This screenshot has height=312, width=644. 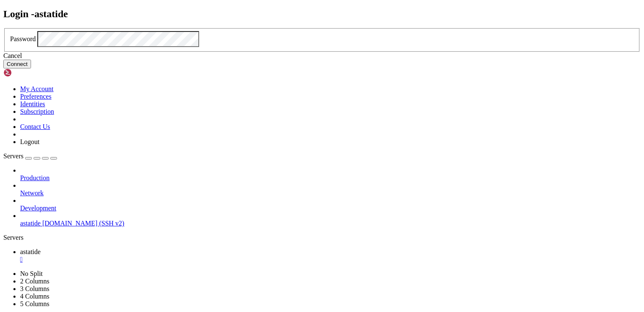 What do you see at coordinates (37, 88) in the screenshot?
I see `a: My Account` at bounding box center [37, 88].